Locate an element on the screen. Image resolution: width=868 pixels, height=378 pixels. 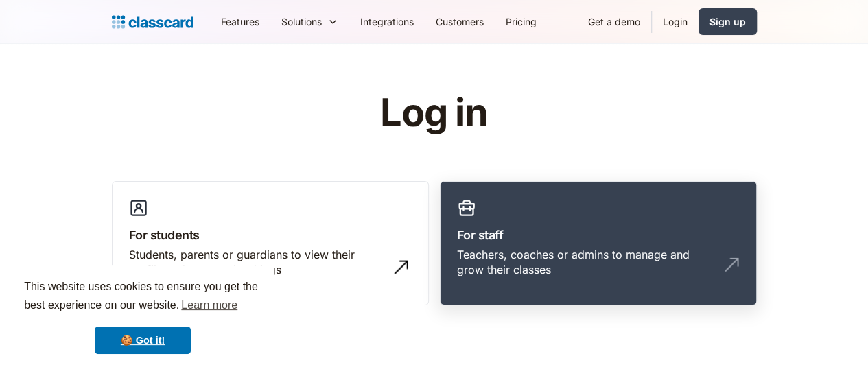
span: This website uses cookies to ensure you get the best experience on our website. is located at coordinates (142, 297).